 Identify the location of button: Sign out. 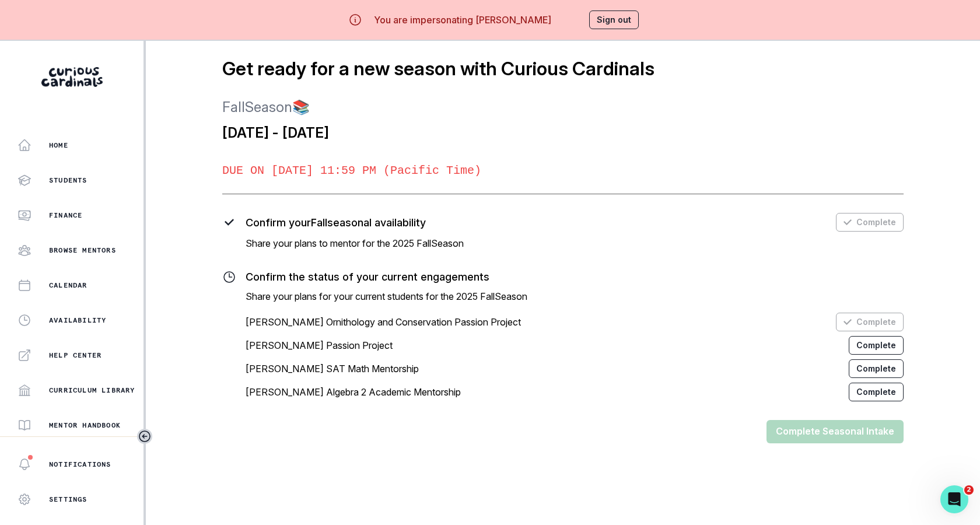
(614, 20).